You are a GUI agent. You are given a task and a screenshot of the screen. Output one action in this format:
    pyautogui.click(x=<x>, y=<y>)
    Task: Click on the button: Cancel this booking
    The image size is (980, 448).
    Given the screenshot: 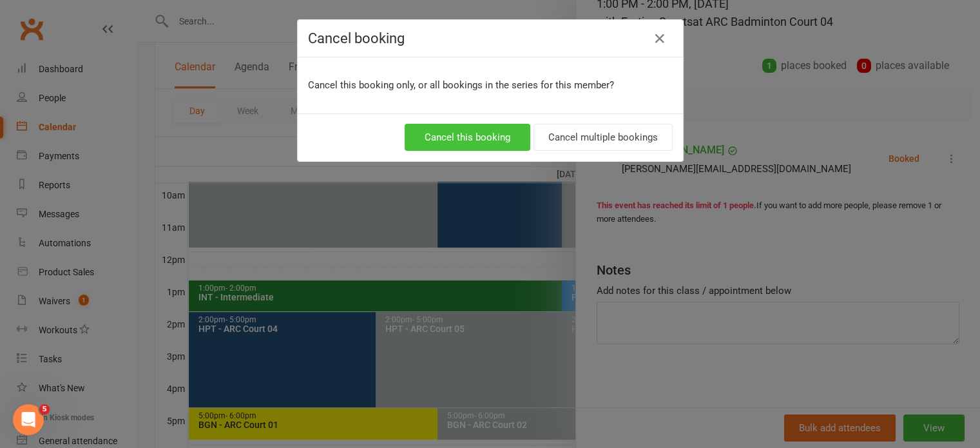 What is the action you would take?
    pyautogui.click(x=467, y=137)
    